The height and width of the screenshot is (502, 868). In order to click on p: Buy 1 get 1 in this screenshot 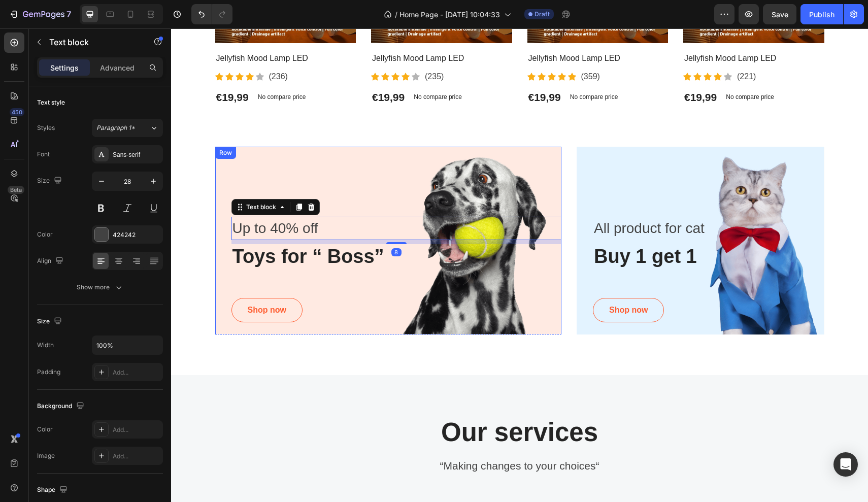, I will do `click(537, 228)`.